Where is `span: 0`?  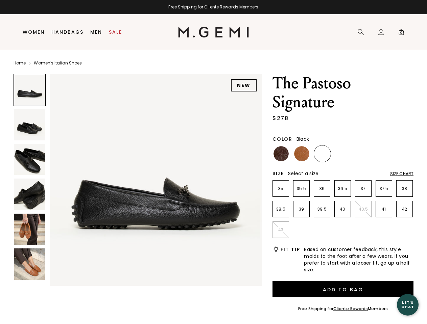 span: 0 is located at coordinates (401, 33).